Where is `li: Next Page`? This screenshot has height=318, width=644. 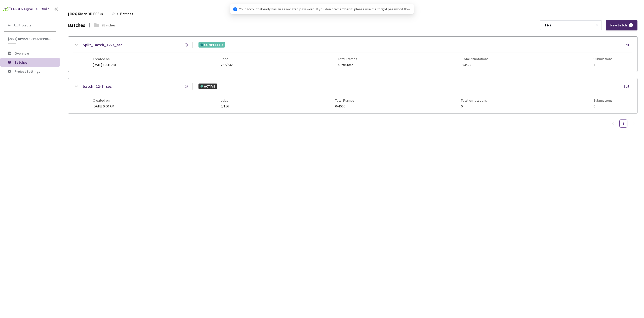
li: Next Page is located at coordinates (634, 124).